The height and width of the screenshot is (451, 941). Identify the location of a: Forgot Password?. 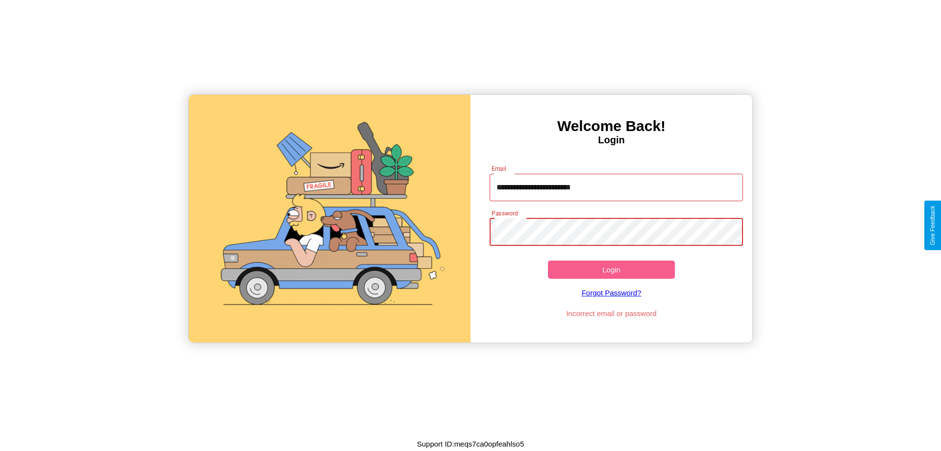
(612, 292).